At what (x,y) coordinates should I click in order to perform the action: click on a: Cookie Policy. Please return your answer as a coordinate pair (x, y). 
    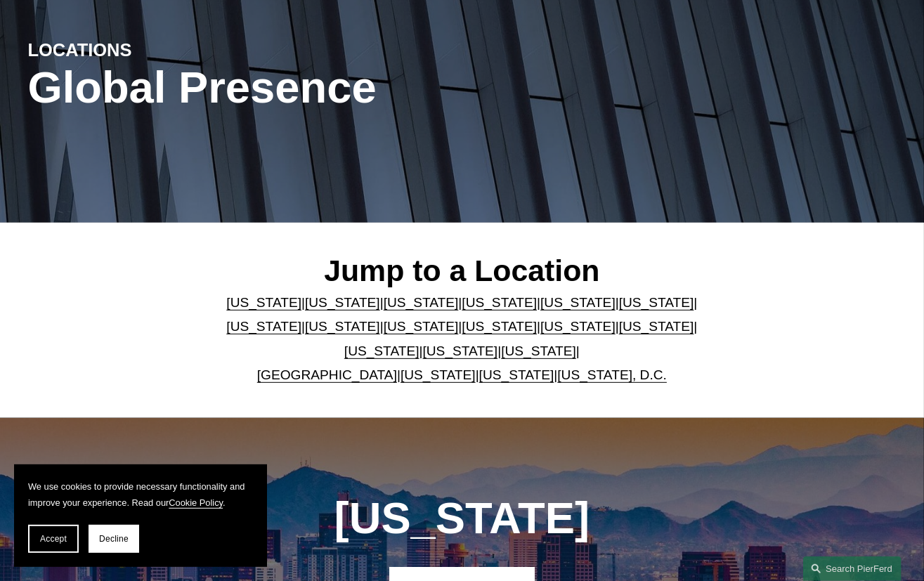
    Looking at the image, I should click on (195, 502).